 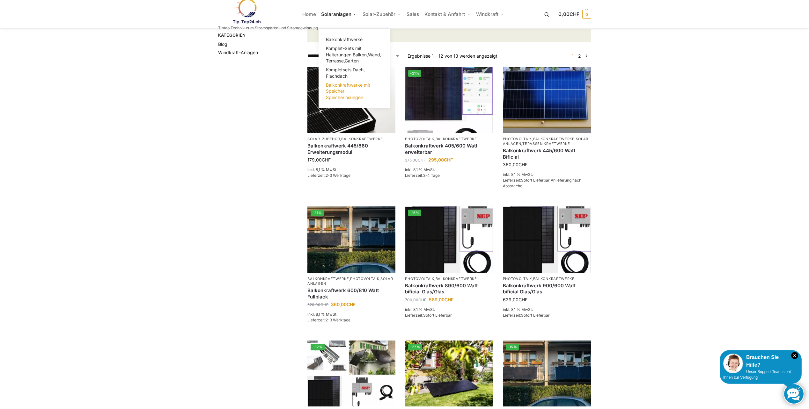 I want to click on p: Tiptop Technik zum Stromsparen und Stromgewinnung, so click(x=268, y=28).